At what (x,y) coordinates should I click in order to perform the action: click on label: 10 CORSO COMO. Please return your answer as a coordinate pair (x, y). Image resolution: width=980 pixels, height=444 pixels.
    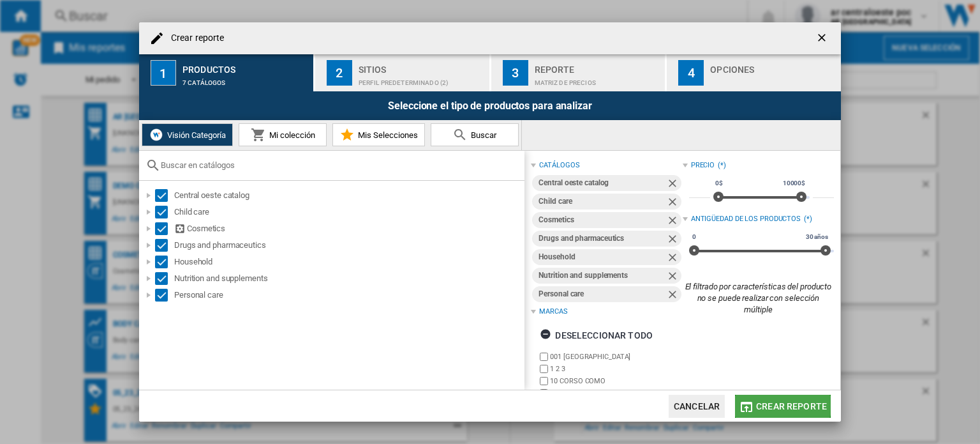
    Looking at the image, I should click on (615, 380).